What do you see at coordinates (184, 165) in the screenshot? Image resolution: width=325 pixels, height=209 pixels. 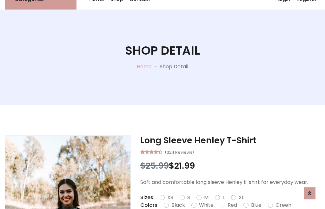 I see `span: 21.99` at bounding box center [184, 165].